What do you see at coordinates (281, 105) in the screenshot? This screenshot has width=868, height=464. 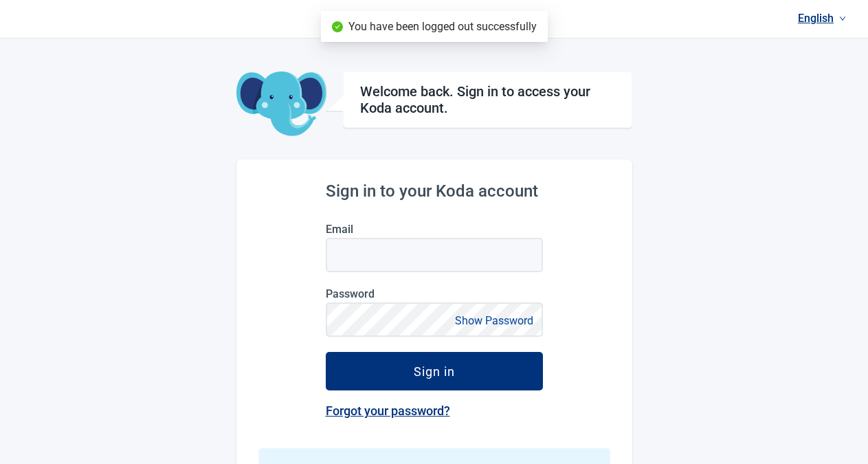 I see `img: Koda Elephant` at bounding box center [281, 105].